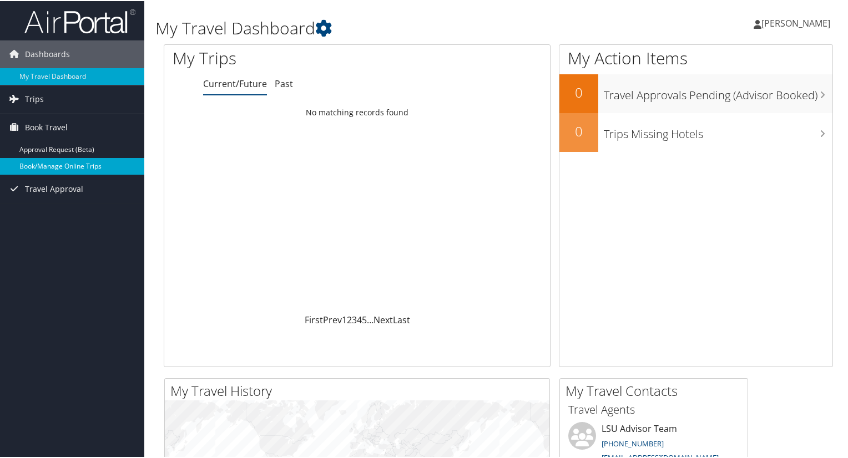 The width and height of the screenshot is (848, 458). I want to click on h1: My Trips, so click(277, 57).